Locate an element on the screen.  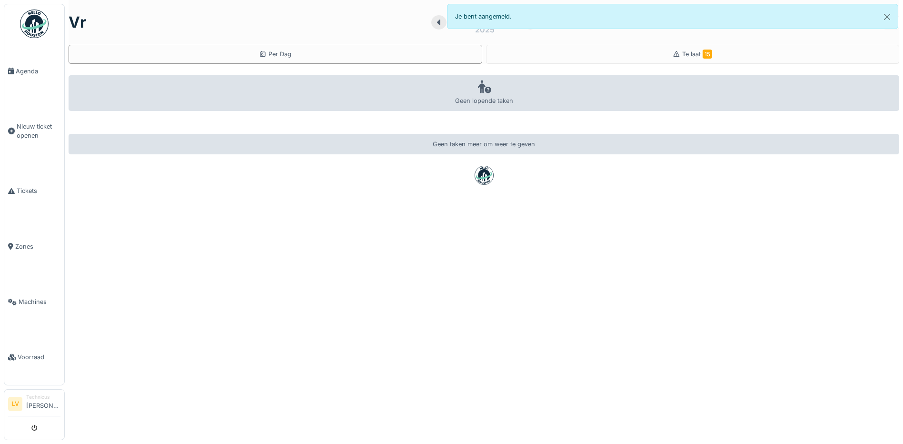
span: Machines is located at coordinates (40, 301).